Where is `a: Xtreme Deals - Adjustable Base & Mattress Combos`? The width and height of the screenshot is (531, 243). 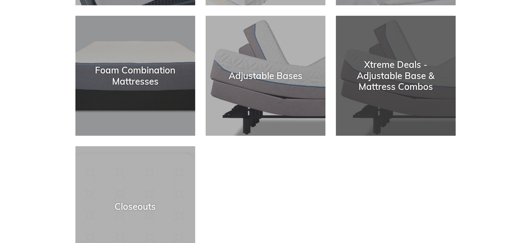
a: Xtreme Deals - Adjustable Base & Mattress Combos is located at coordinates (396, 75).